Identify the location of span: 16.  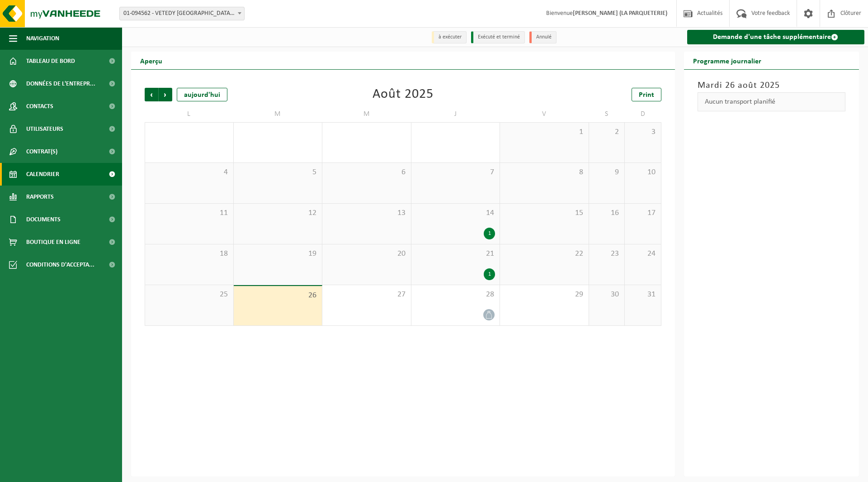
(607, 213).